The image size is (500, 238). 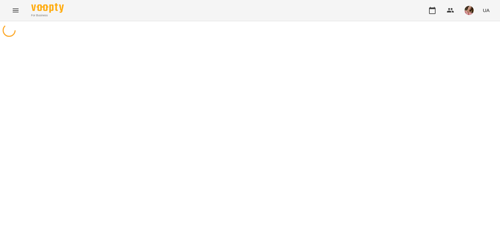 What do you see at coordinates (48, 8) in the screenshot?
I see `img: Voopty Logo` at bounding box center [48, 8].